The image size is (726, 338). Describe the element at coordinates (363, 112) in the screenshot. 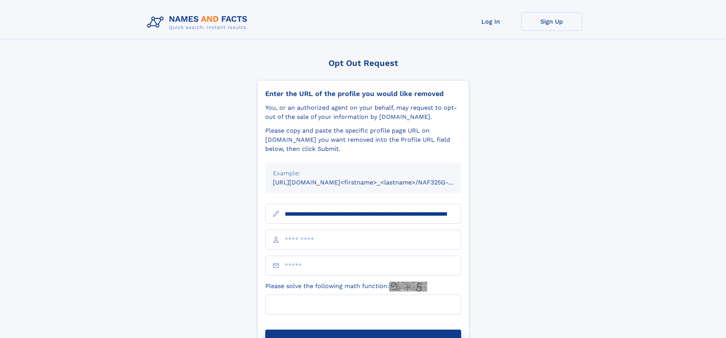

I see `div: You, or an authorized agent on your behalf, may request to opt-out of the sale of your informatio...` at that location.